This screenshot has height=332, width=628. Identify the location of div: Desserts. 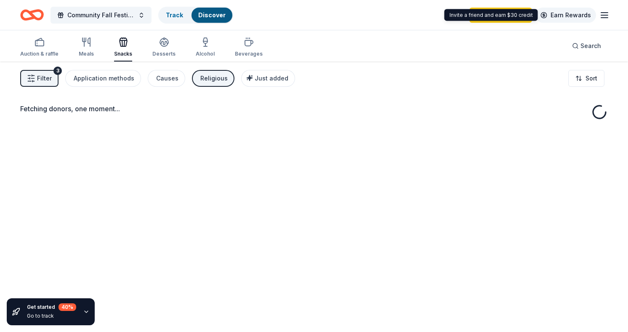
(164, 54).